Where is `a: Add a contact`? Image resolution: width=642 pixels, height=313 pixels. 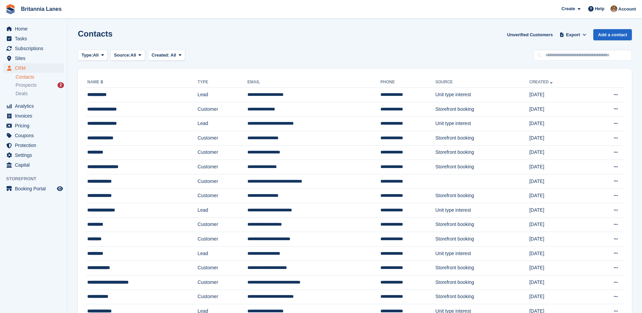 a: Add a contact is located at coordinates (612, 35).